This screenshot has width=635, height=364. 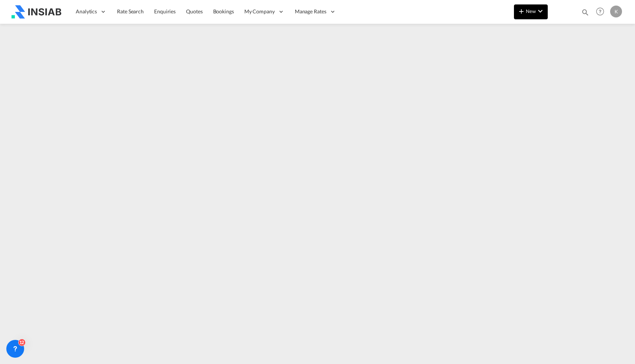 What do you see at coordinates (616, 11) in the screenshot?
I see `div: K` at bounding box center [616, 11].